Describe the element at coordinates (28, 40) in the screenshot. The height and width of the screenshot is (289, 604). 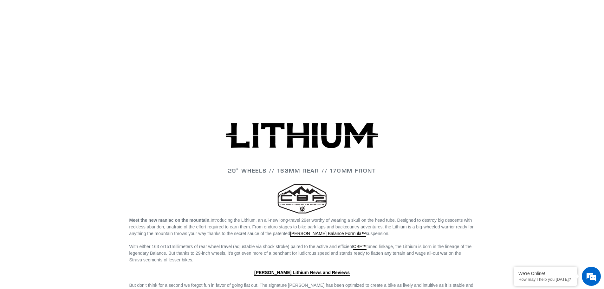
I see `img: d_696896380_company_1647369064580_696896380` at that location.